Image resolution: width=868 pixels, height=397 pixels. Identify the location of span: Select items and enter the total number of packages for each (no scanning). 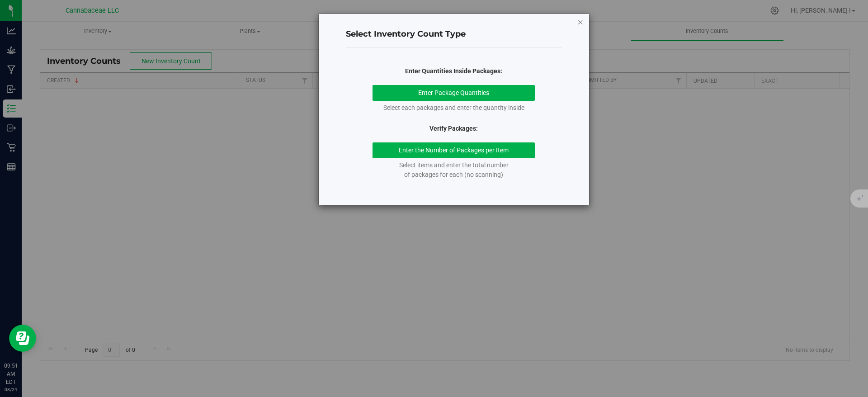
(454, 169).